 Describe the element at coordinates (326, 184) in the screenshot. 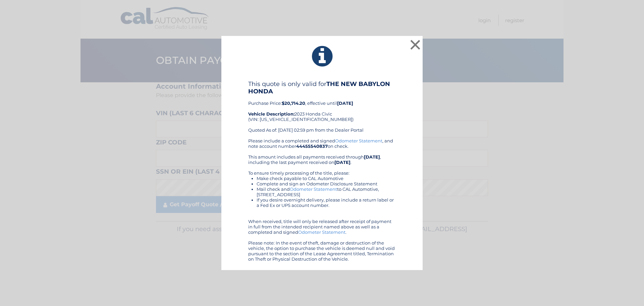

I see `li: Complete and sign an Odometer Disclosure Statement` at that location.